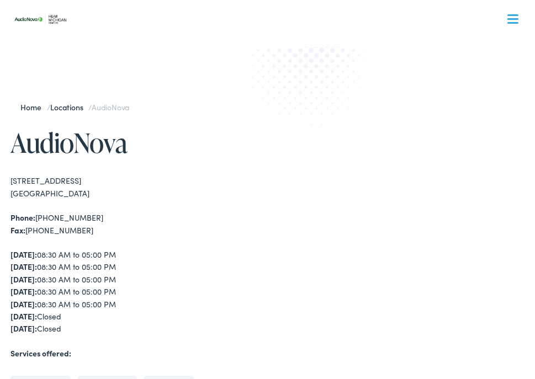 This screenshot has height=379, width=535. I want to click on strong: Fax:, so click(18, 230).